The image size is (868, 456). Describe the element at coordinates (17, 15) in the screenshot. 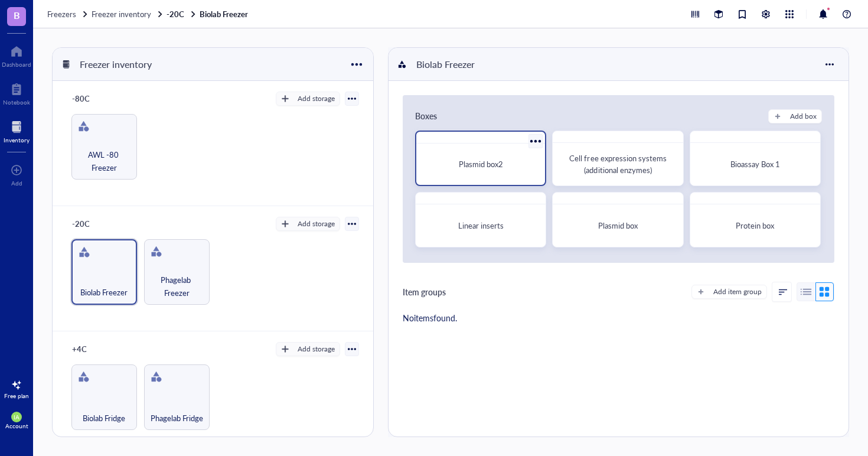

I see `span: B` at that location.